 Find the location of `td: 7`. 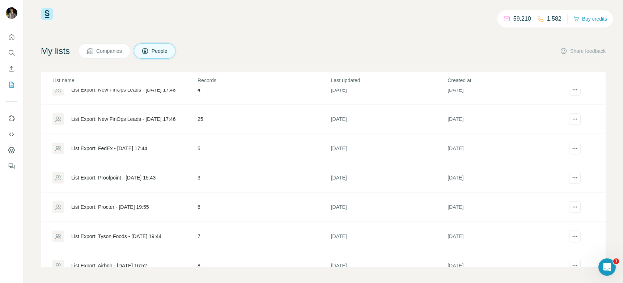

td: 7 is located at coordinates (264, 236).